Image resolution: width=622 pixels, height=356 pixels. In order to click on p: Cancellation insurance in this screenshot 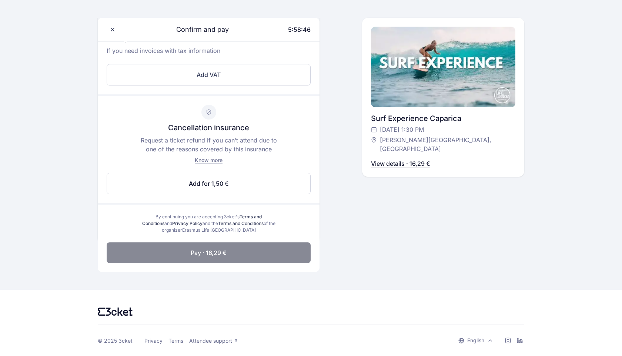, I will do `click(208, 128)`.